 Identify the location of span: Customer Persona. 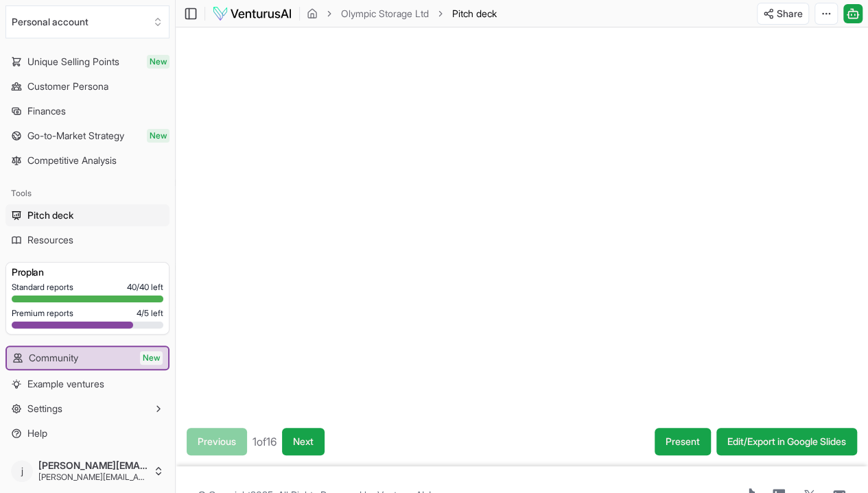
(68, 86).